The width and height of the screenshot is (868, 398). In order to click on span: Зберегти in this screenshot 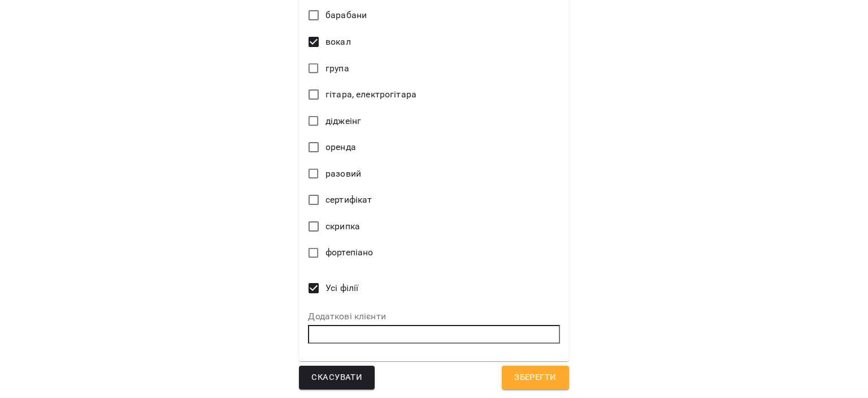, I will do `click(536, 378)`.